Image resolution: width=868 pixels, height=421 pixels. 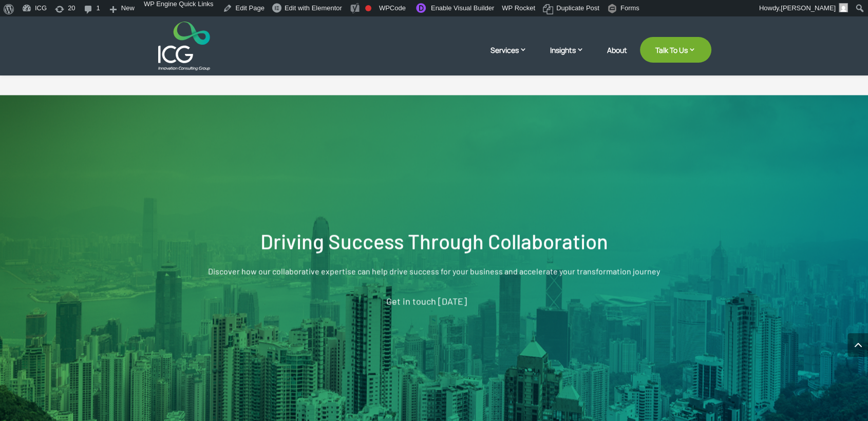 What do you see at coordinates (184, 46) in the screenshot?
I see `img: ICG` at bounding box center [184, 46].